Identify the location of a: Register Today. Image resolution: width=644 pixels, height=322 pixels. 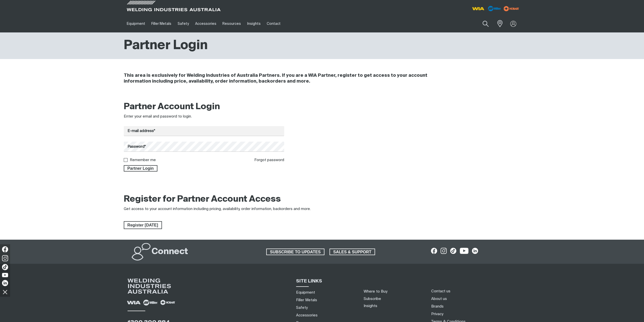
(143, 225).